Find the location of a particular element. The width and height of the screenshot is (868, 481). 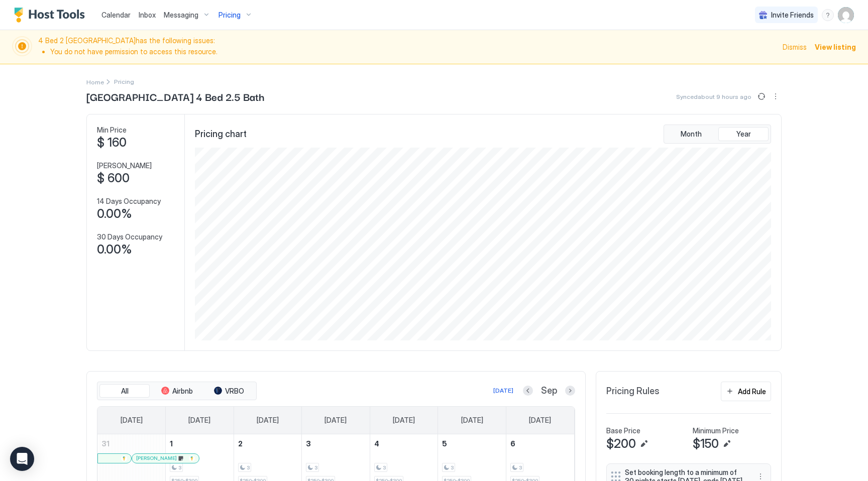

a: Thursday is located at coordinates (404, 420).